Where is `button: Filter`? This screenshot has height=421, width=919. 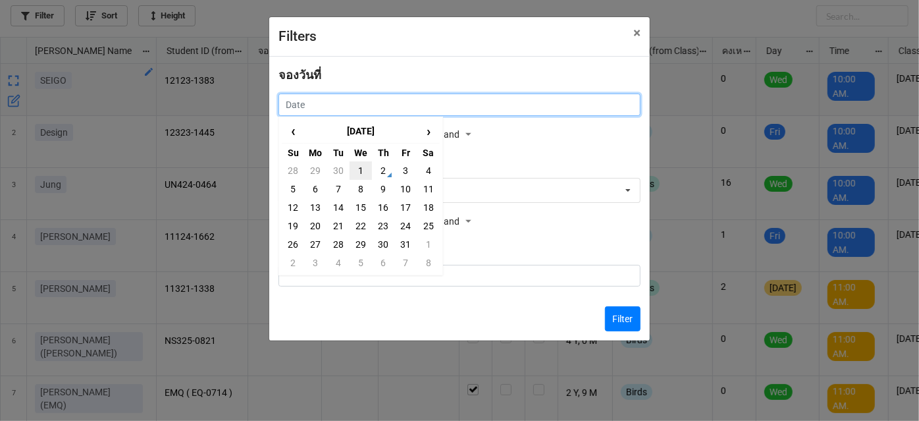
button: Filter is located at coordinates (623, 319).